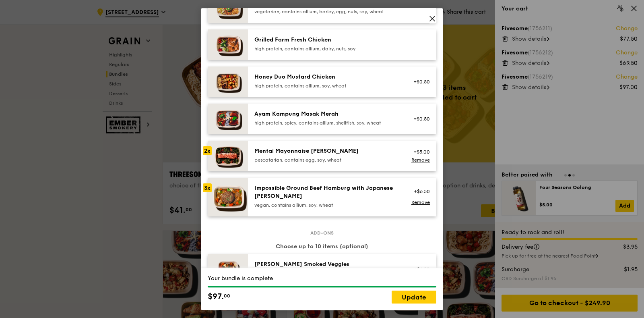  What do you see at coordinates (326, 77) in the screenshot?
I see `div: Honey Duo Mustard Chicken` at bounding box center [326, 77].